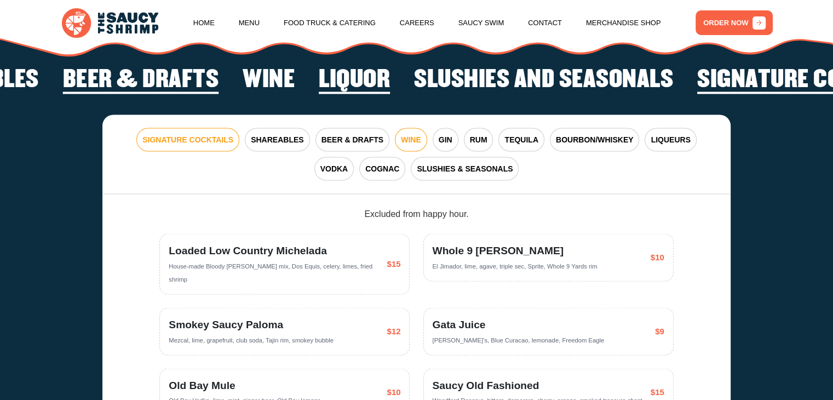  Describe the element at coordinates (445, 139) in the screenshot. I see `button: GIN` at that location.